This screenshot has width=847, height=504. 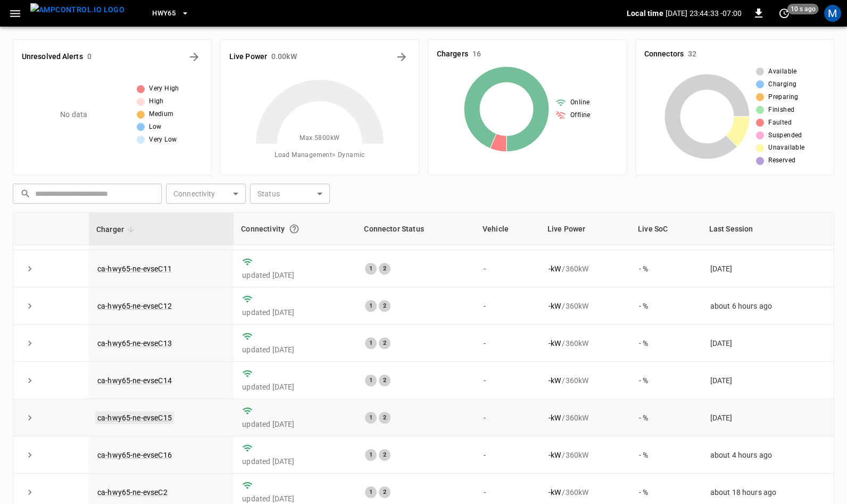 I want to click on h6: Chargers, so click(x=452, y=54).